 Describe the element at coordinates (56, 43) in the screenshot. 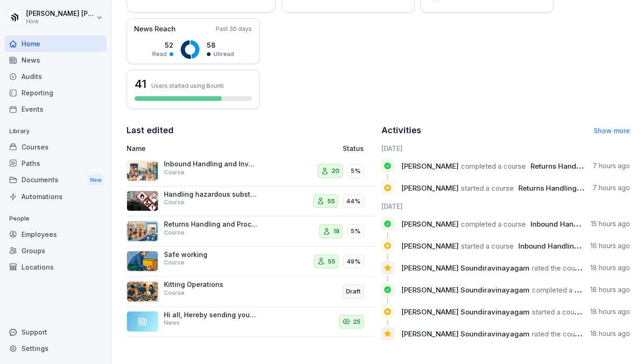

I see `a: Home` at that location.